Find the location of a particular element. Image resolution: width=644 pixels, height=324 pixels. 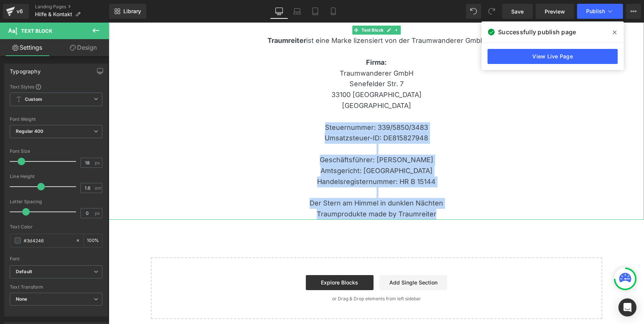

span: Umsatzsteuer-ID: DE815827948 is located at coordinates (267, 115).